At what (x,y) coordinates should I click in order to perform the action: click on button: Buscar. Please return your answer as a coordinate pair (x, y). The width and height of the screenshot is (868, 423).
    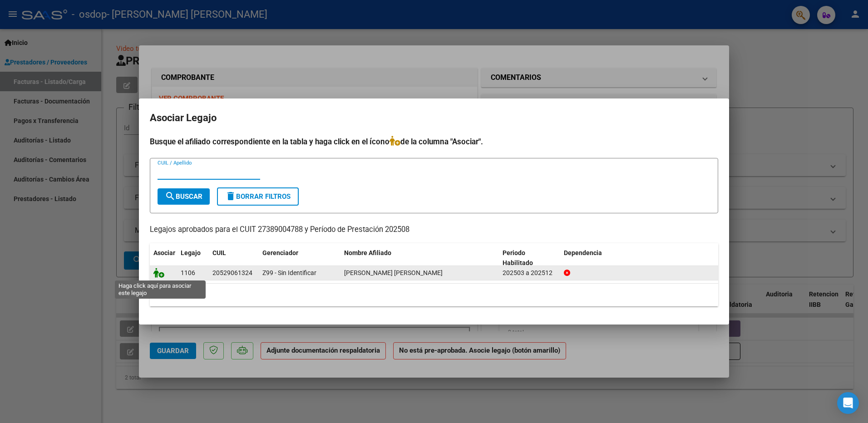
    Looking at the image, I should click on (183, 197).